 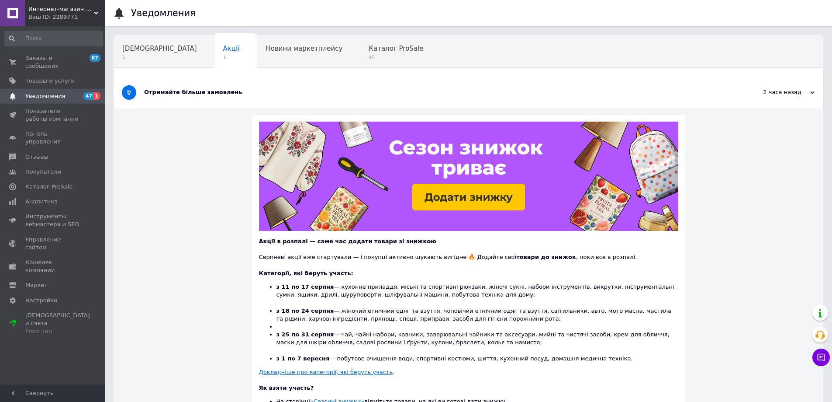 What do you see at coordinates (478, 342) in the screenshot?
I see `li: — чай, чайні набори, кавники, заварювальні чайники та аксесуари, мийні та чистячі засоби, крем дл...` at bounding box center [478, 342].